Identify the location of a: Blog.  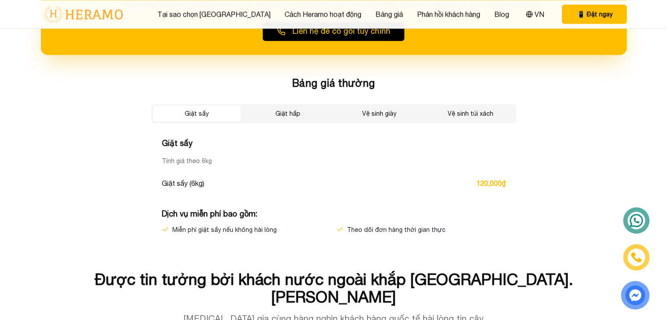
(502, 14).